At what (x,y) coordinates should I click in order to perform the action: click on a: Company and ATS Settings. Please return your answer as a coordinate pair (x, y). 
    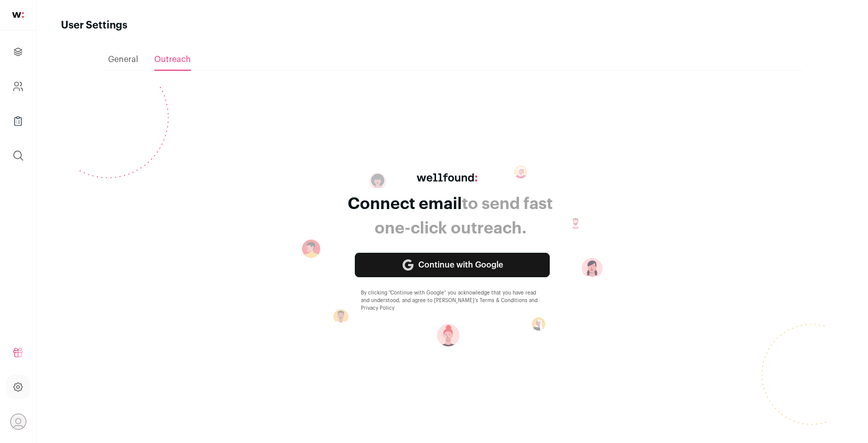
    Looking at the image, I should click on (18, 86).